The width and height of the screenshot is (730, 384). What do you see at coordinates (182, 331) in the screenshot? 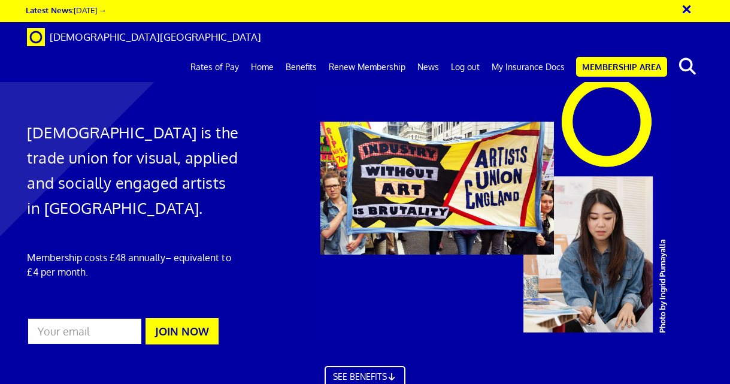
I see `button: JOIN NOW` at bounding box center [182, 331].